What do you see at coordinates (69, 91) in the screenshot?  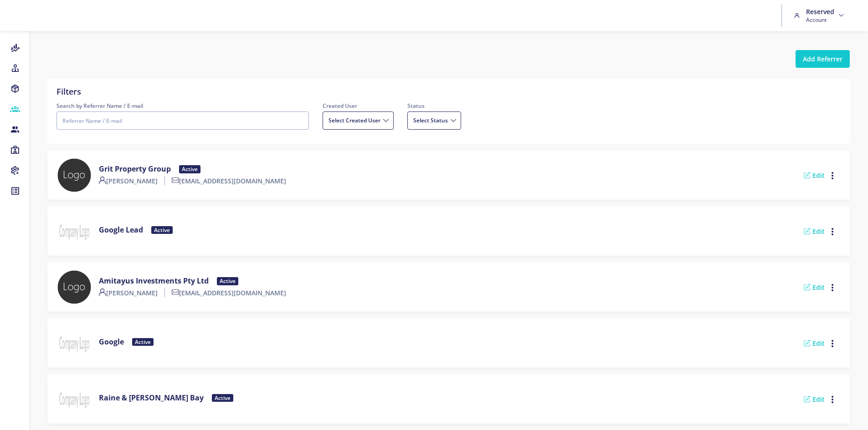 I see `label: Filters` at bounding box center [69, 91].